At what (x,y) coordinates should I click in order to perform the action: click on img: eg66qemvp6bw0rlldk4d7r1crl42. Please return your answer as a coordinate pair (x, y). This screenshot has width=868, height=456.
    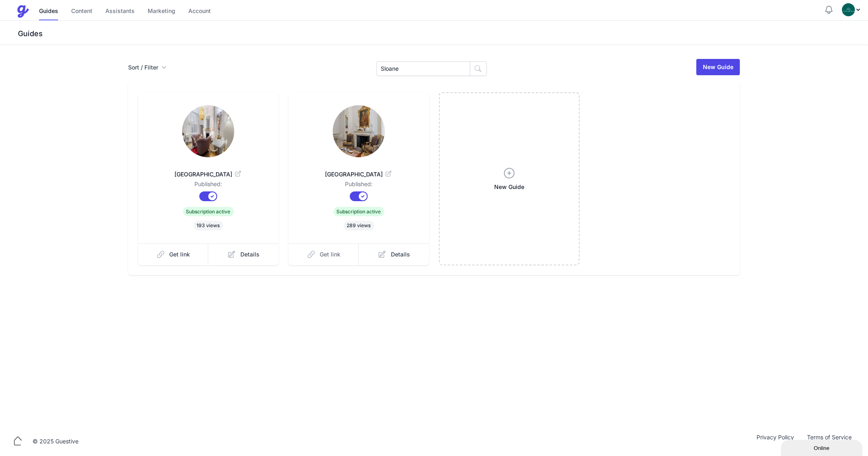
    Looking at the image, I should click on (208, 131).